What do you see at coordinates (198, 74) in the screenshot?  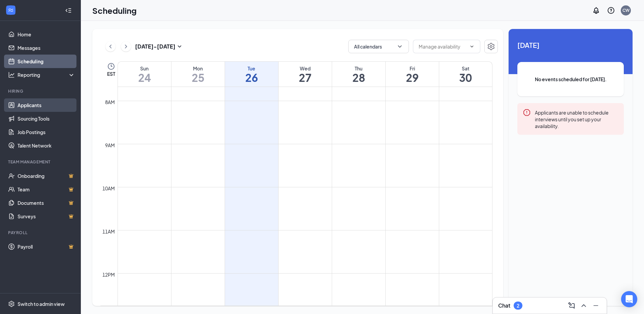 I see `a: August 25, 2025` at bounding box center [198, 74].